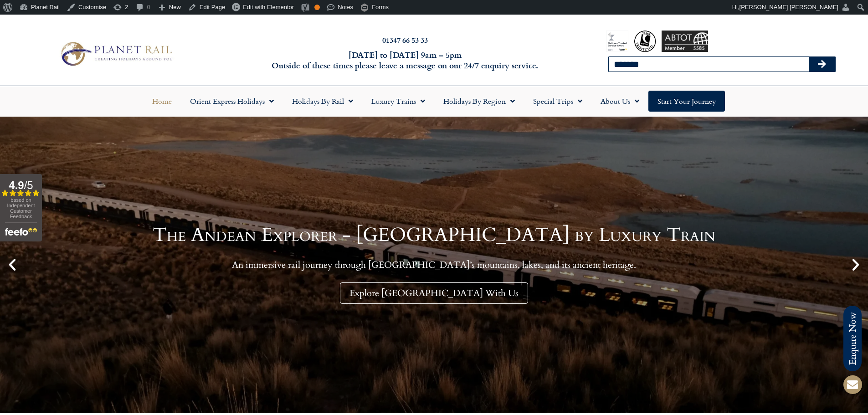 Image resolution: width=868 pixels, height=415 pixels. What do you see at coordinates (116, 54) in the screenshot?
I see `img: Planet Rail Train Holidays Logo` at bounding box center [116, 54].